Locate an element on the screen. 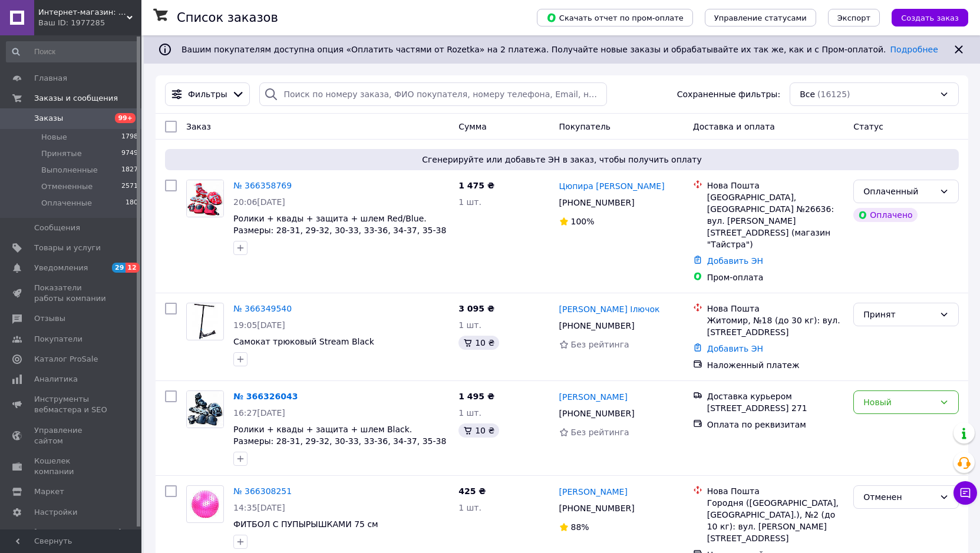 The width and height of the screenshot is (980, 553). span: 1798 is located at coordinates (130, 137).